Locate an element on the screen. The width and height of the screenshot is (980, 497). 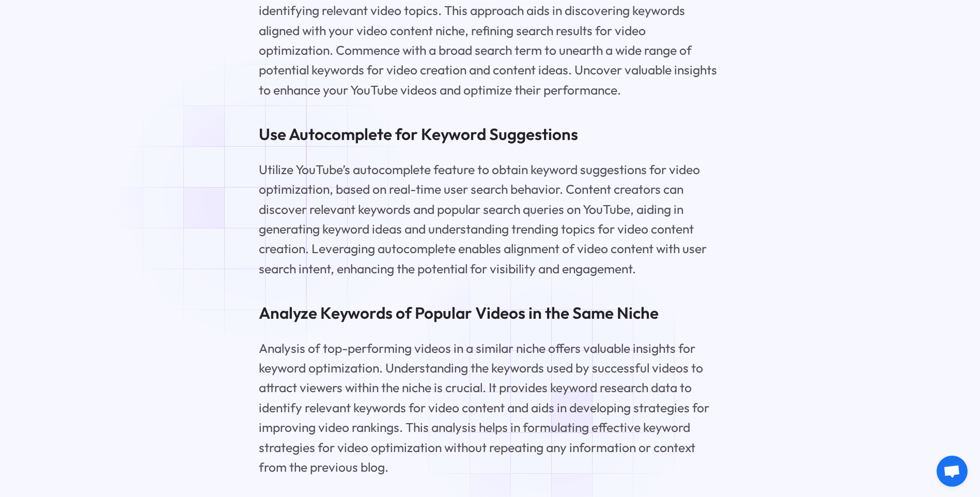
h3: Analyze Keywords of Popular Videos in the Same Niche is located at coordinates (490, 313).